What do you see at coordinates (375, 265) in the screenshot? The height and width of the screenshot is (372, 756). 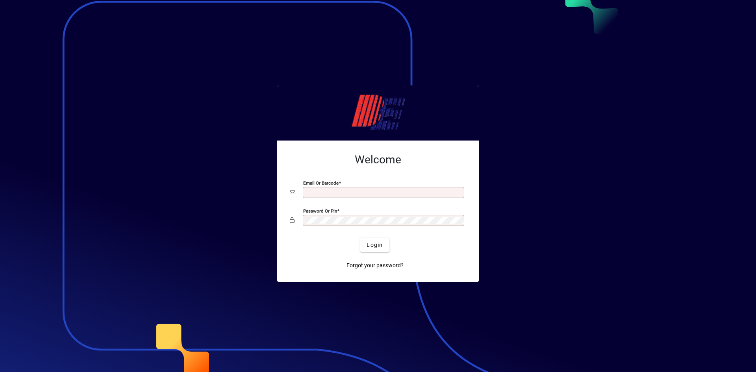 I see `span: Forgot your password?` at bounding box center [375, 265].